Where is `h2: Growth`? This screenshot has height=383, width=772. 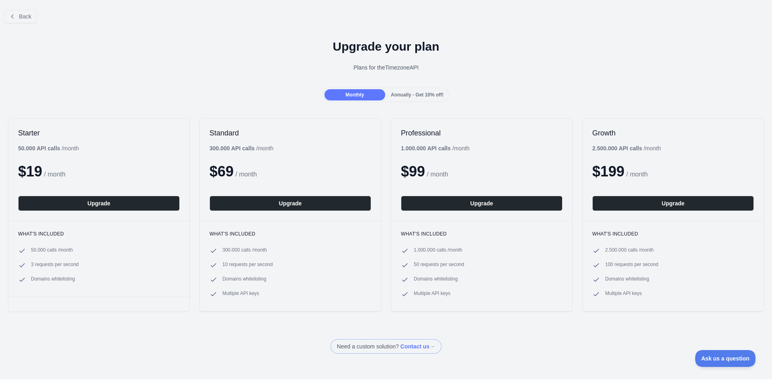 h2: Growth is located at coordinates (673, 133).